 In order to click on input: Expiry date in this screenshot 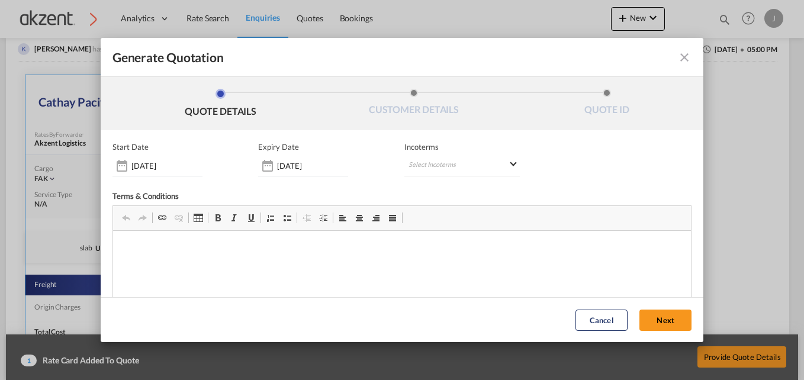, I will do `click(313, 166)`.